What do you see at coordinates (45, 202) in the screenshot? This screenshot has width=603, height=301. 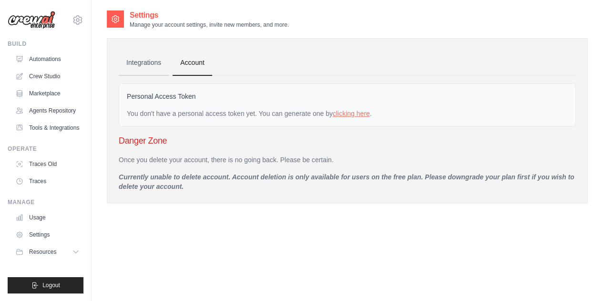 I see `div: Manage` at bounding box center [45, 202].